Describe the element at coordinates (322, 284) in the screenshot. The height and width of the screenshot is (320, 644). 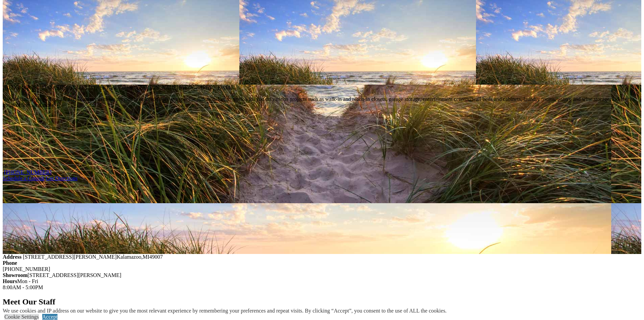
I see `div: Mon - Fri 8:00AM - 5:00PM` at that location.